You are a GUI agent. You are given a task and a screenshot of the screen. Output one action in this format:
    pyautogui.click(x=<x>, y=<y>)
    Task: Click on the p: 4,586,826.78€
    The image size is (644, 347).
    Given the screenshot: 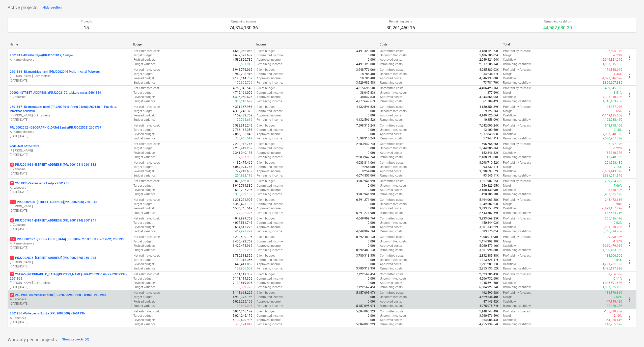 What is the action you would take?
    pyautogui.click(x=243, y=60)
    